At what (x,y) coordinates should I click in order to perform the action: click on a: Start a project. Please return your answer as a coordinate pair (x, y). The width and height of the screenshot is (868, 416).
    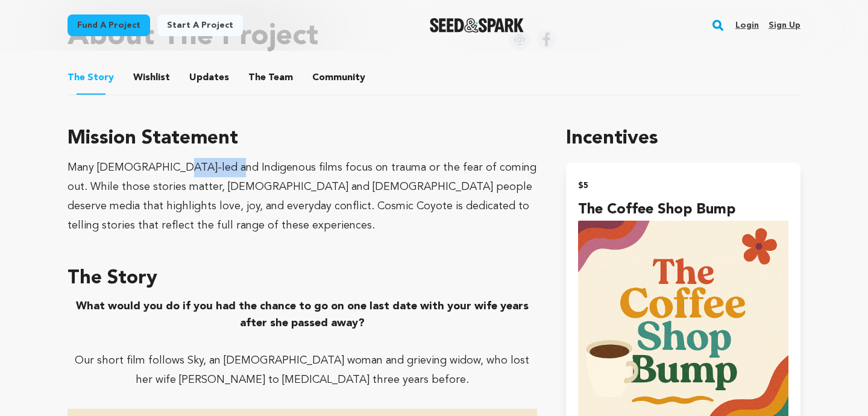
    Looking at the image, I should click on (200, 25).